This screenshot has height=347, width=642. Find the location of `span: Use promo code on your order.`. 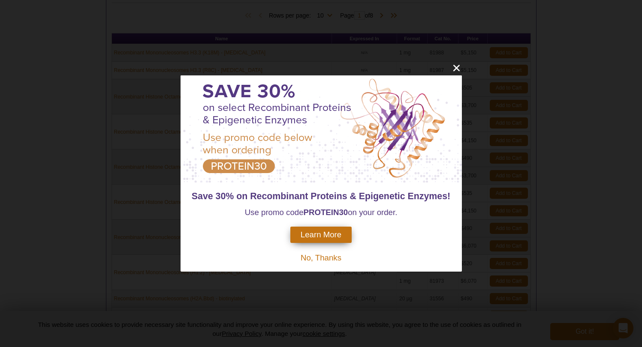

span: Use promo code on your order. is located at coordinates (321, 212).